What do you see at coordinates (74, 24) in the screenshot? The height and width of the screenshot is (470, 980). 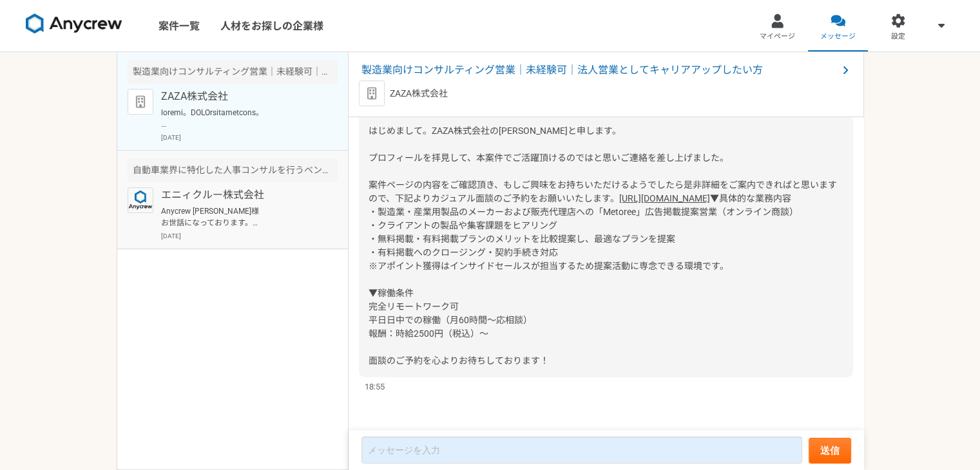 I see `img: 8DqYSo04kwAAAAASUVORK5CYII=` at bounding box center [74, 24].